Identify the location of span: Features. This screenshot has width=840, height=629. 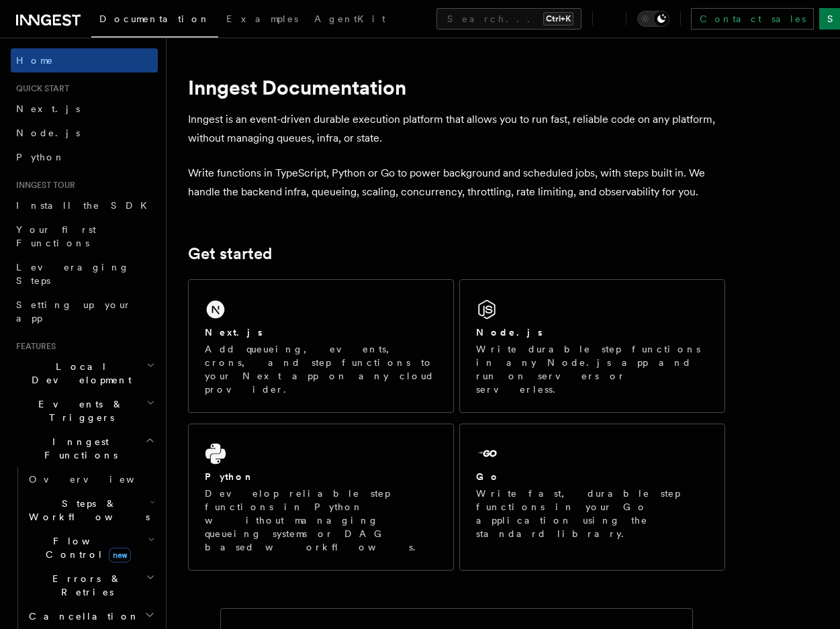
(33, 347).